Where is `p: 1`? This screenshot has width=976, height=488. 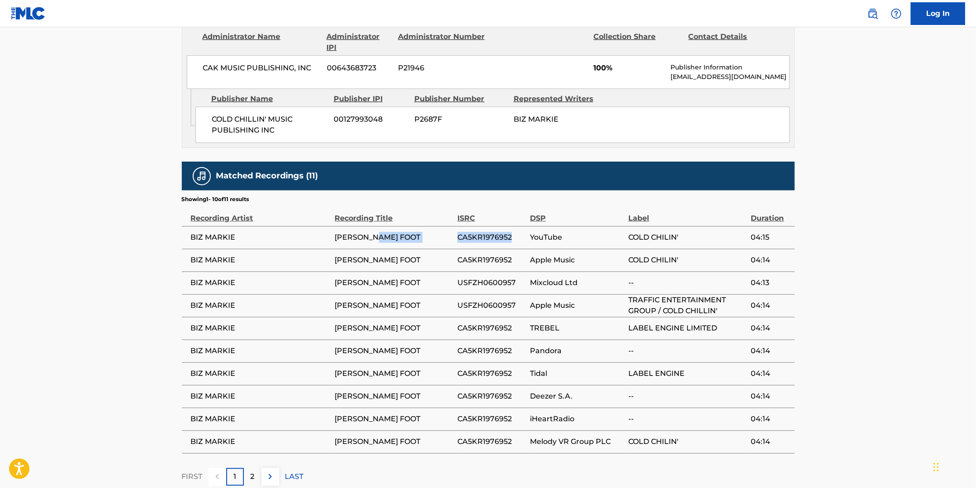
p: 1 is located at coordinates (235, 476).